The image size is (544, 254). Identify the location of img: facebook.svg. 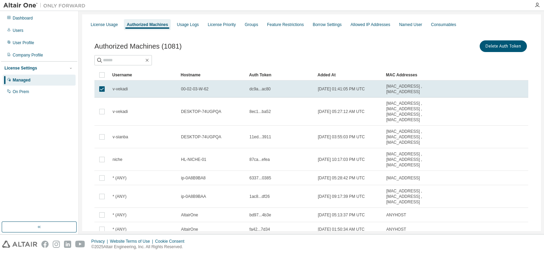
(45, 244).